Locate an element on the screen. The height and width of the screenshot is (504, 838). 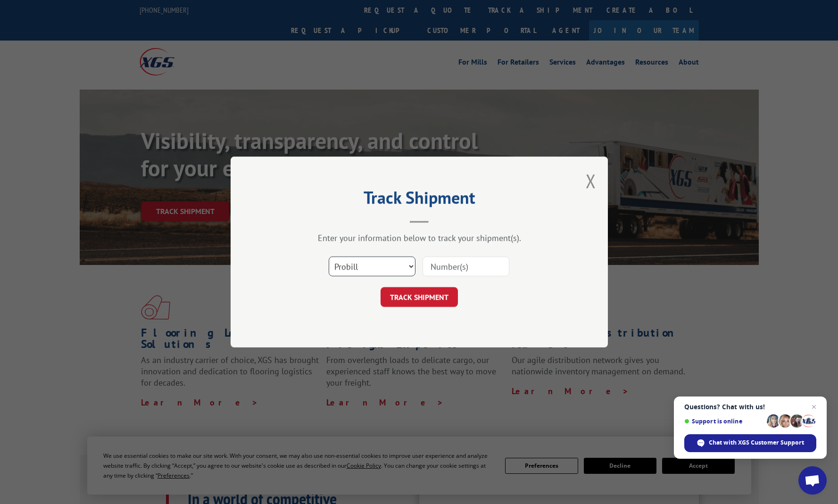
div: Open chat is located at coordinates (813, 480).